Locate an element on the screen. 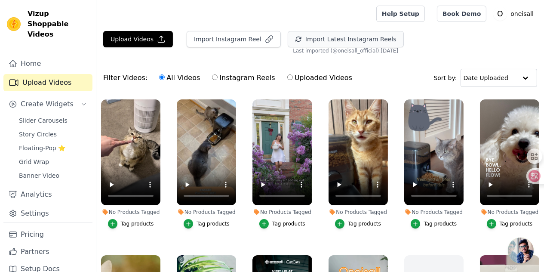 The height and width of the screenshot is (272, 544). a: Settings is located at coordinates (48, 213).